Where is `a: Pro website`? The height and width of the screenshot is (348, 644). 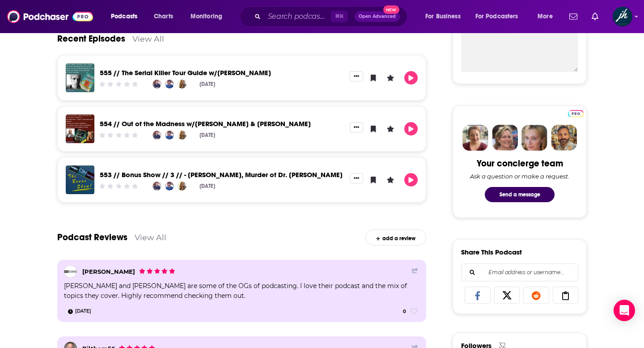 a: Pro website is located at coordinates (576, 113).